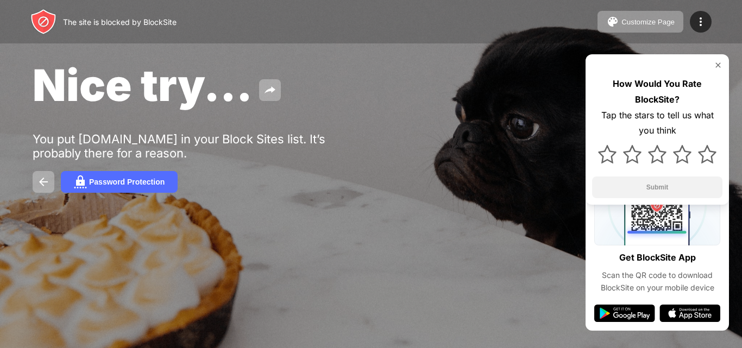 The image size is (742, 348). I want to click on button: Submit, so click(658, 188).